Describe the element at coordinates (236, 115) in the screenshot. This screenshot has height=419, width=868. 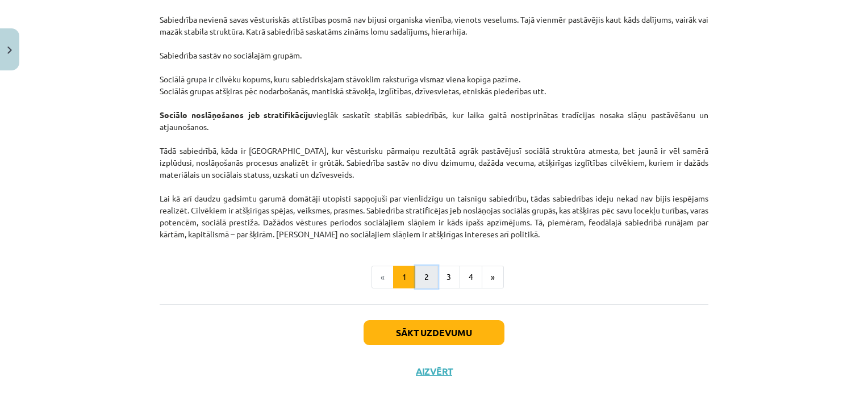
I see `strong: Sociālo noslāņošanos jeb stratifikāciju` at that location.